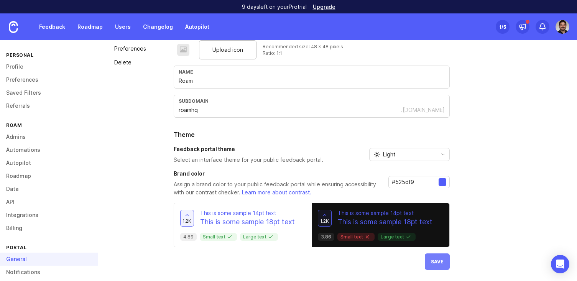 Image resolution: width=577 pixels, height=281 pixels. Describe the element at coordinates (377, 154) in the screenshot. I see `svg: prefix icon Sun` at that location.